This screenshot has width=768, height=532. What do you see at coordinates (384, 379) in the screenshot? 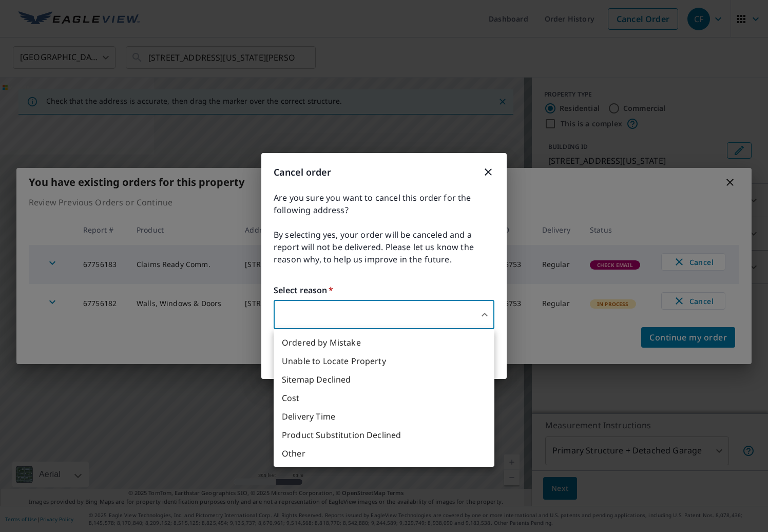
I see `li: Sitemap Declined` at bounding box center [384, 379].